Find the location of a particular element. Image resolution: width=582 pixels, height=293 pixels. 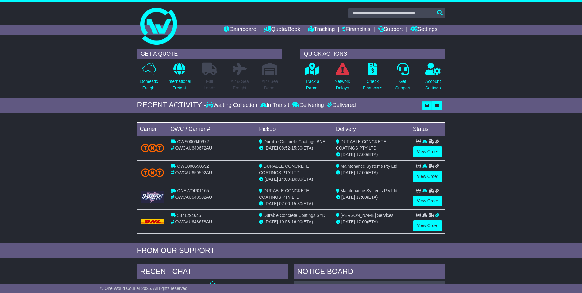

span: OWS000650592 is located at coordinates (193, 166).